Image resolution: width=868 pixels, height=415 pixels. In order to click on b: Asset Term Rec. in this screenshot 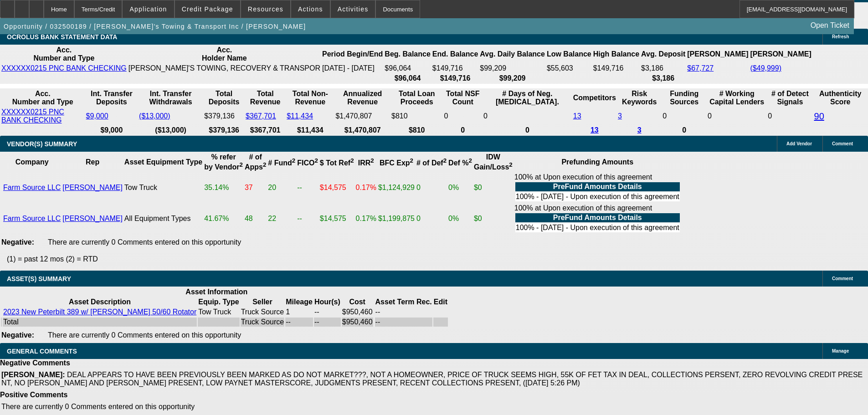, I will do `click(404, 301)`.